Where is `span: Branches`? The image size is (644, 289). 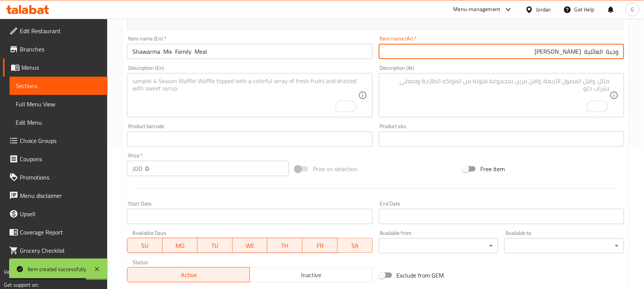 span: Branches is located at coordinates (61, 49).